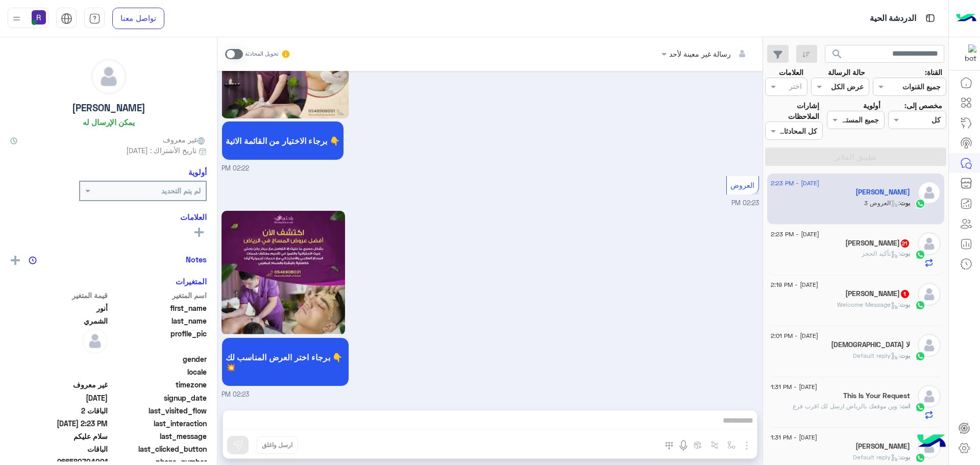 This screenshot has height=465, width=980. What do you see at coordinates (59, 423) in the screenshot?
I see `span: 2025-09-05T11:23:04.176Z` at bounding box center [59, 423].